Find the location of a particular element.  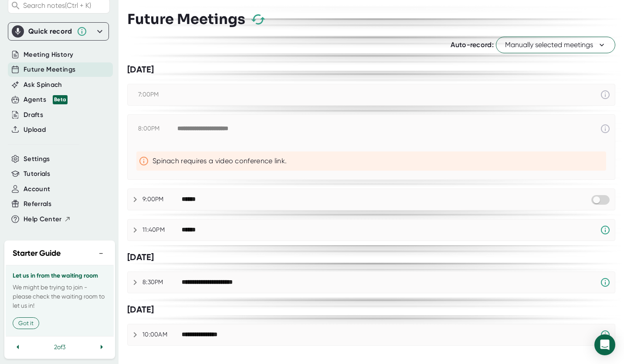

div: 8:00PM is located at coordinates (158, 129).